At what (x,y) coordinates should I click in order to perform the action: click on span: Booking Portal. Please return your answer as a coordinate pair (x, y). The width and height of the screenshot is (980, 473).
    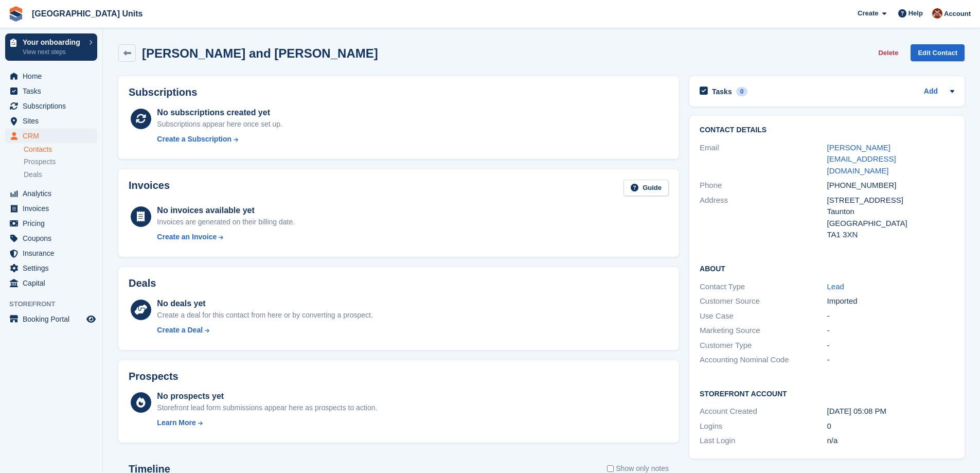
    Looking at the image, I should click on (53, 319).